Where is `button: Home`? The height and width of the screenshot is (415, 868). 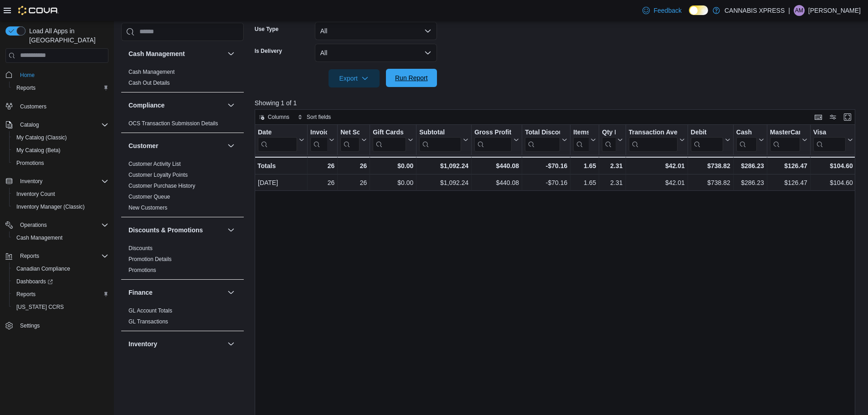
button: Home is located at coordinates (57, 74).